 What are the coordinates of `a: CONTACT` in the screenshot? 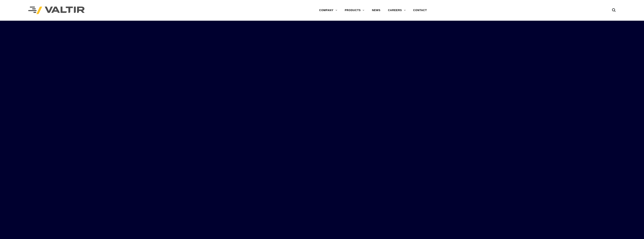 It's located at (420, 10).